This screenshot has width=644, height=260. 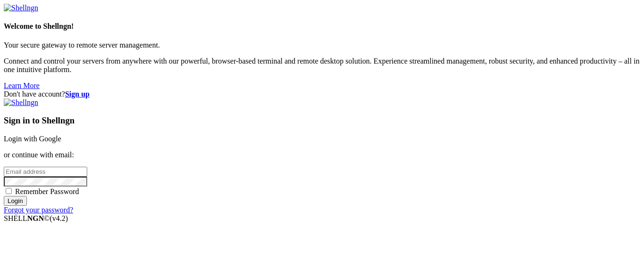 I want to click on input: Email address, so click(x=45, y=171).